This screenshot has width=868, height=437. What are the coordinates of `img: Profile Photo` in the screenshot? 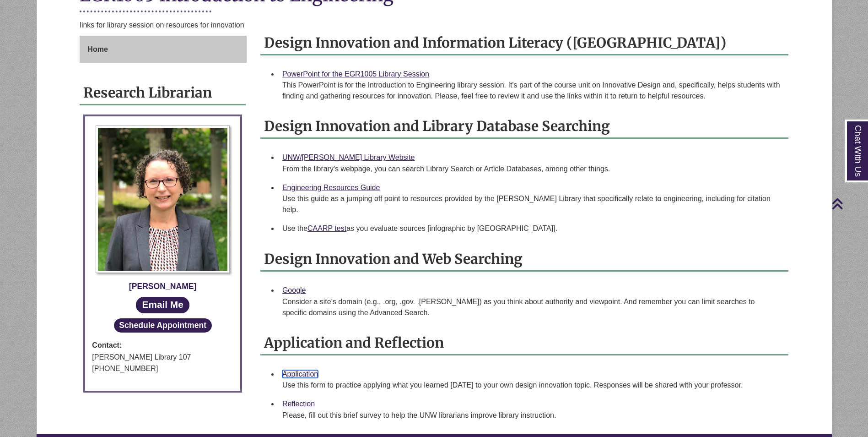 It's located at (162, 200).